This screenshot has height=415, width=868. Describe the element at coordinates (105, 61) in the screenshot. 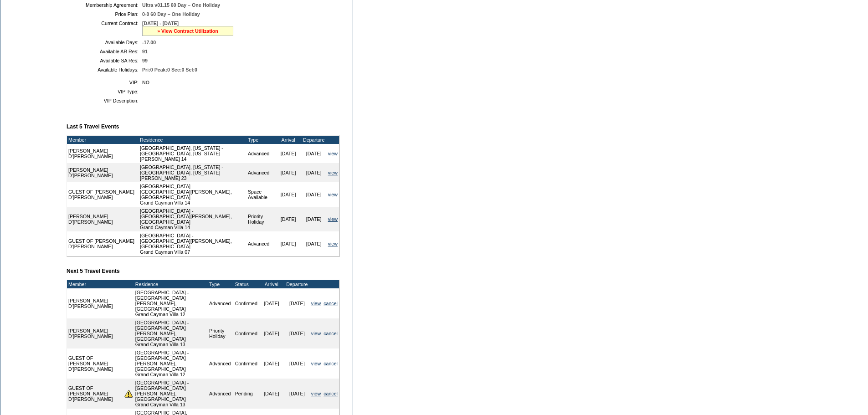

I see `td: Available SA Res:` at that location.